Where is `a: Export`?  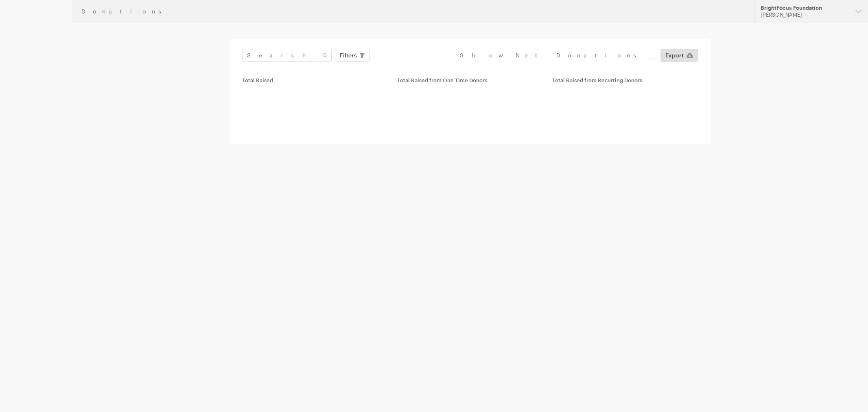 a: Export is located at coordinates (679, 55).